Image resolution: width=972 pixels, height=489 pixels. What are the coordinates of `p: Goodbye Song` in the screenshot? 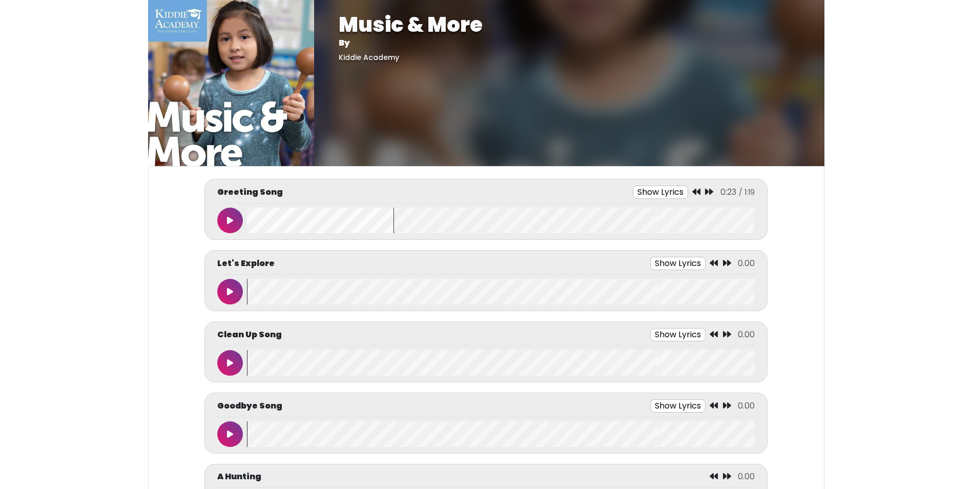 It's located at (249, 406).